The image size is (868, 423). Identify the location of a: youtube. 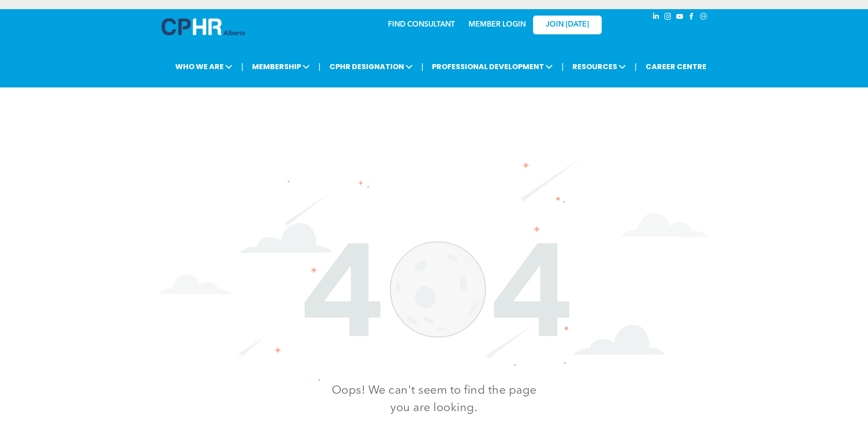
(680, 18).